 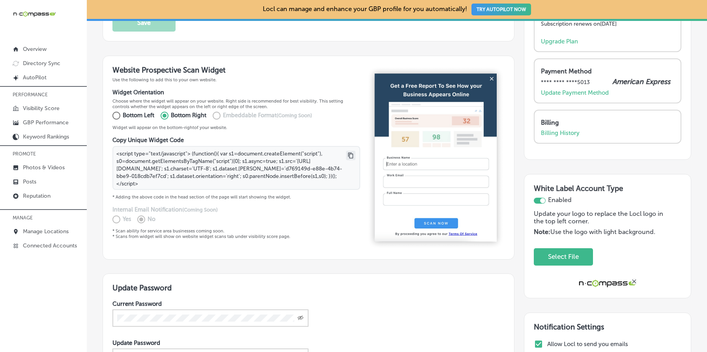 What do you see at coordinates (236, 233) in the screenshot?
I see `p: * Scan ability for service area businesses coming soon. * Scans from widget will show on website ...` at bounding box center [236, 233].